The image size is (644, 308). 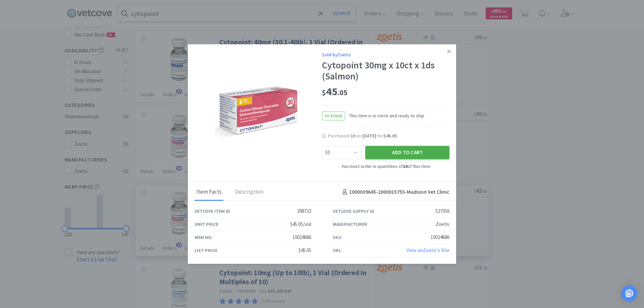 What do you see at coordinates (335, 91) in the screenshot?
I see `span: 45` at bounding box center [335, 91].